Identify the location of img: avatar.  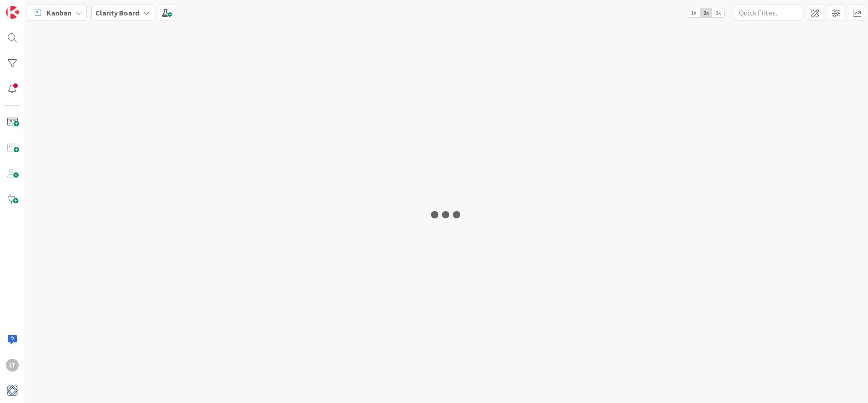
(12, 391).